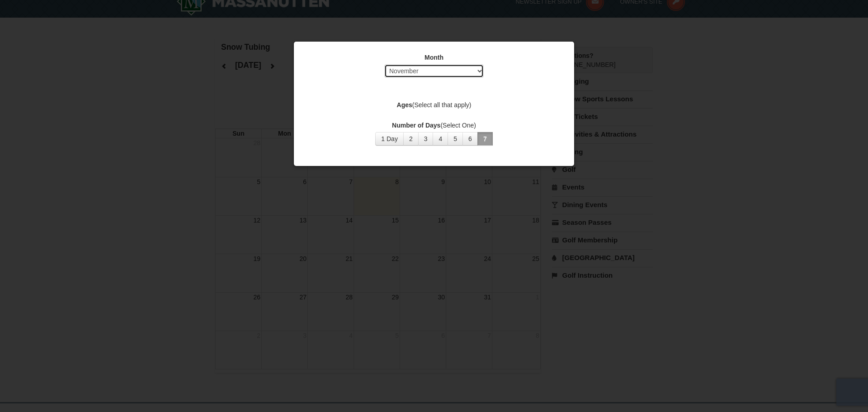 This screenshot has height=412, width=868. Describe the element at coordinates (440, 139) in the screenshot. I see `button: 4` at that location.